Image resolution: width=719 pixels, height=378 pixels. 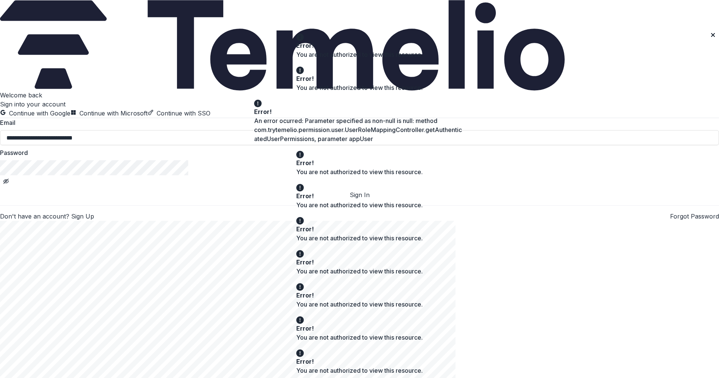 What do you see at coordinates (713, 35) in the screenshot?
I see `button: Close` at bounding box center [713, 35].